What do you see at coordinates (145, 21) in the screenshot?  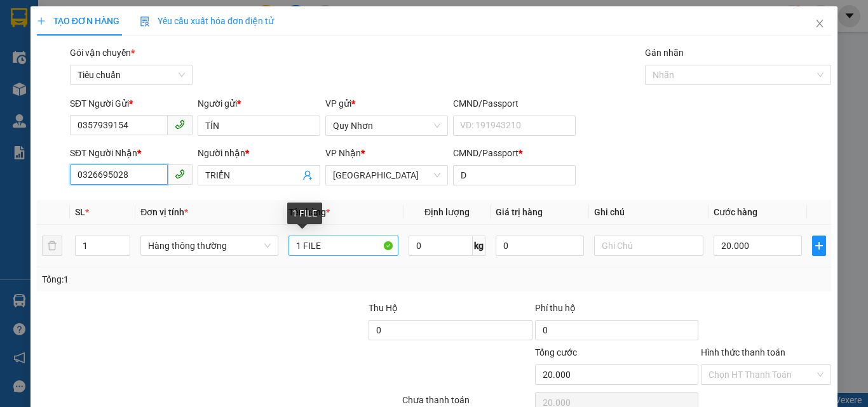 I see `img: icon` at bounding box center [145, 21].